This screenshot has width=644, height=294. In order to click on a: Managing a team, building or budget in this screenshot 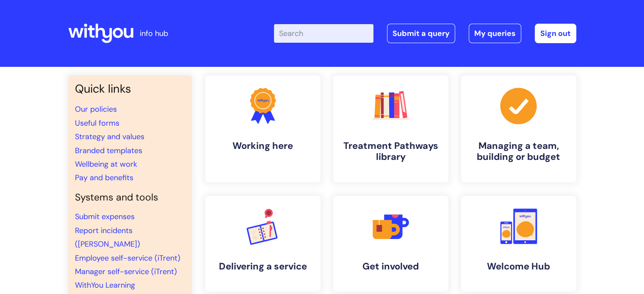, I will do `click(519, 128)`.